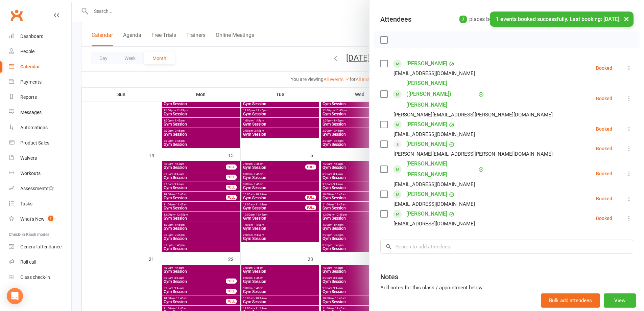  What do you see at coordinates (27, 204) in the screenshot?
I see `div: Tasks` at bounding box center [27, 204].